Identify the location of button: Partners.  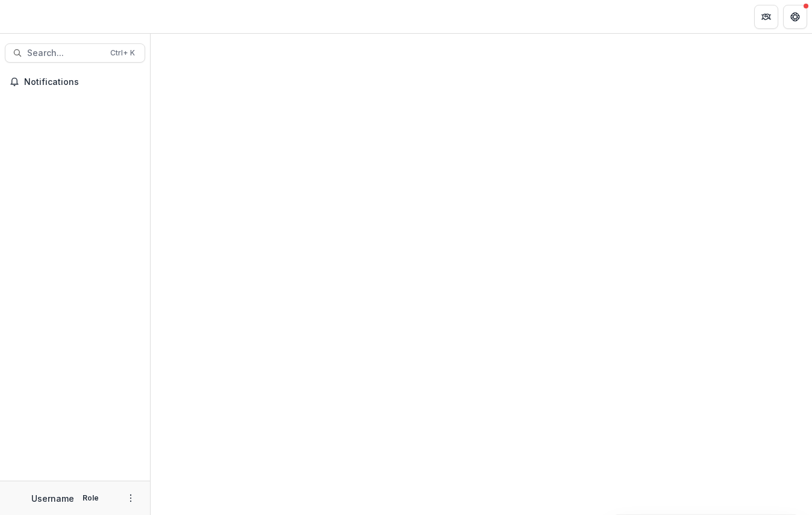
(766, 17).